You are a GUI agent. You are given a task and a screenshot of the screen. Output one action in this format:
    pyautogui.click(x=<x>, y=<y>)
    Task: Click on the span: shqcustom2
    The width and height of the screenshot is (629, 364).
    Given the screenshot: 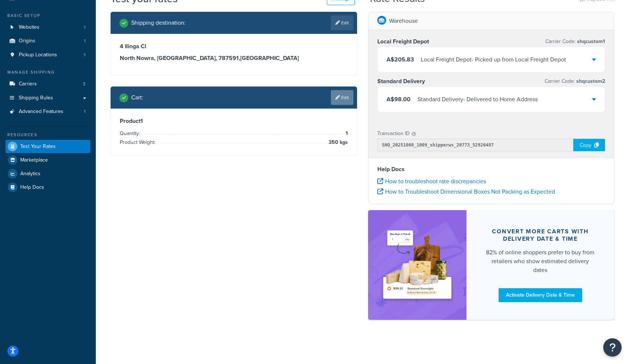 What is the action you would take?
    pyautogui.click(x=590, y=81)
    